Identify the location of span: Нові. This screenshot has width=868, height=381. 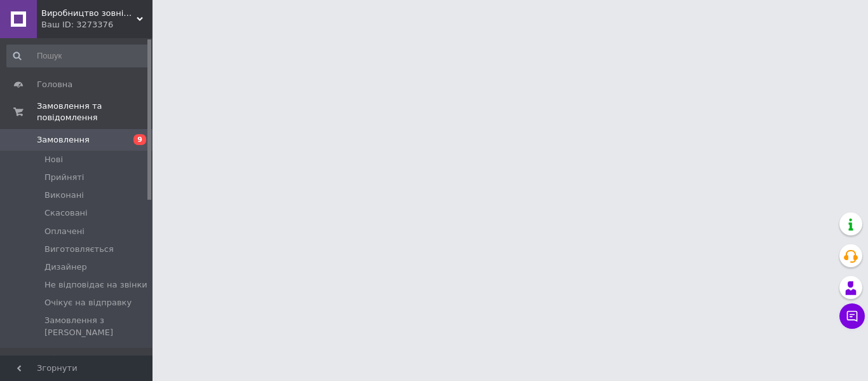
(53, 160).